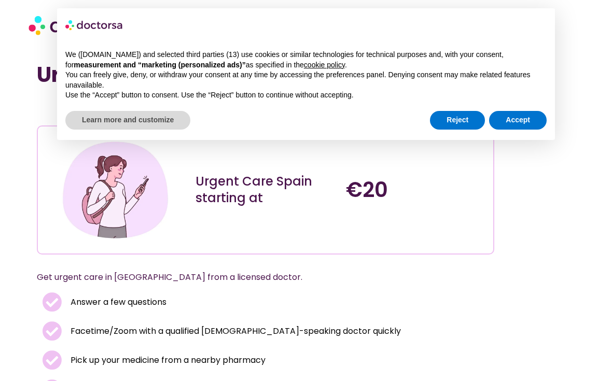 The image size is (612, 381). I want to click on button: Learn more and customize, so click(128, 120).